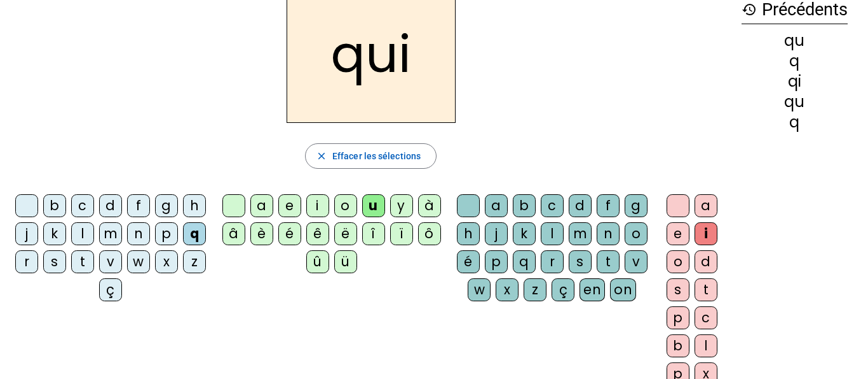  I want to click on div: à, so click(430, 206).